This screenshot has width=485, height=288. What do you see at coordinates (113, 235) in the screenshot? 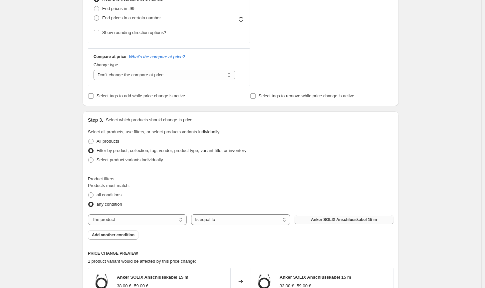
I see `button: Add another condition` at bounding box center [113, 235].